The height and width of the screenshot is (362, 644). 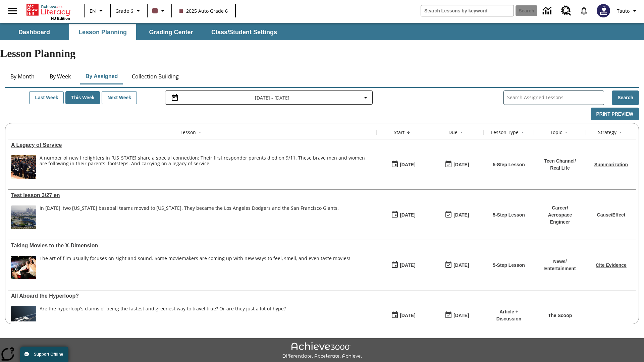 What do you see at coordinates (97, 10) in the screenshot?
I see `button: Language: EN, Select a language` at bounding box center [97, 10].